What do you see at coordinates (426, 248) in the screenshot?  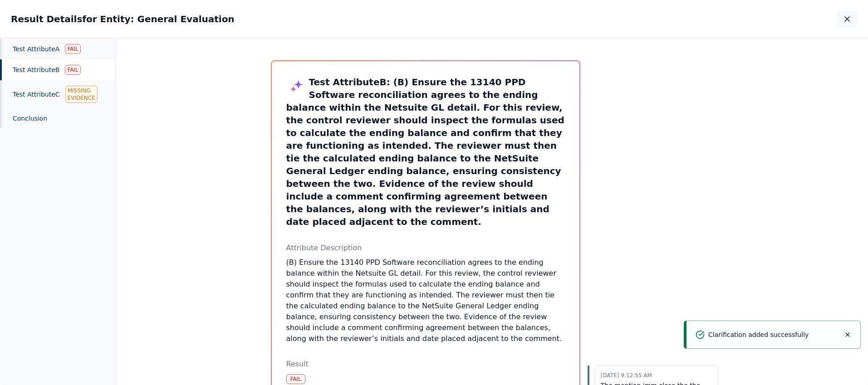 I see `p: Attribute Description` at bounding box center [426, 248].